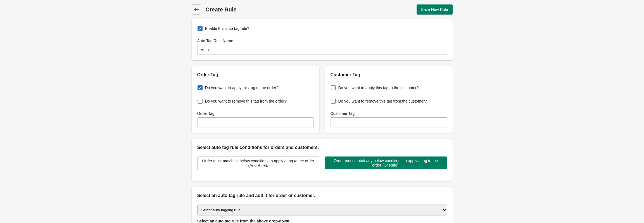 The image size is (644, 223). I want to click on span: Do you want to remove this tag from the order?, so click(246, 101).